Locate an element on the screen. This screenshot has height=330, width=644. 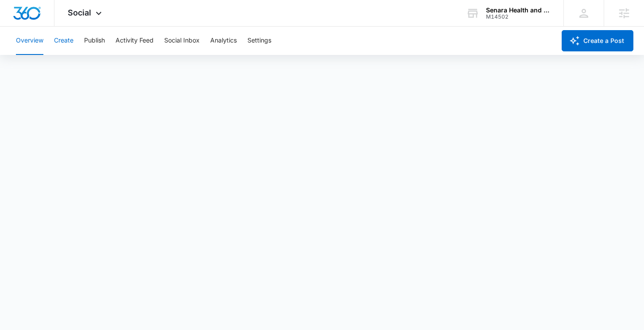
button: Settings is located at coordinates (259, 41).